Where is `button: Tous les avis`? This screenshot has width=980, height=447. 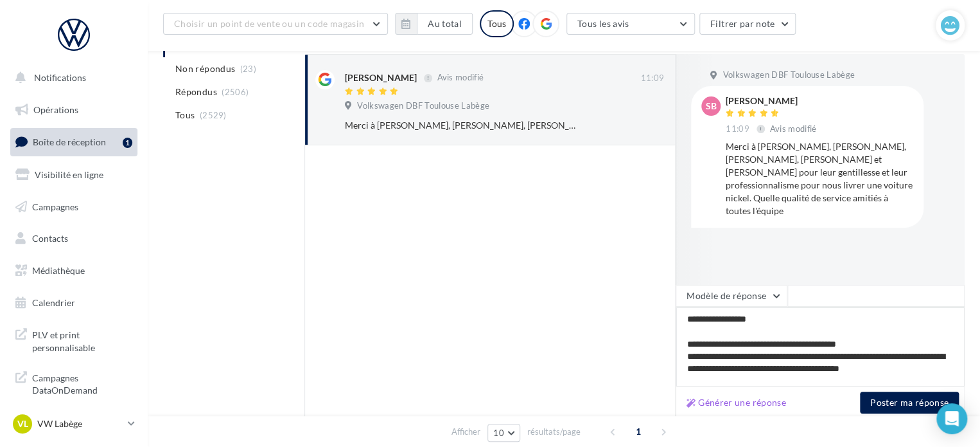
button: Tous les avis is located at coordinates (630, 24).